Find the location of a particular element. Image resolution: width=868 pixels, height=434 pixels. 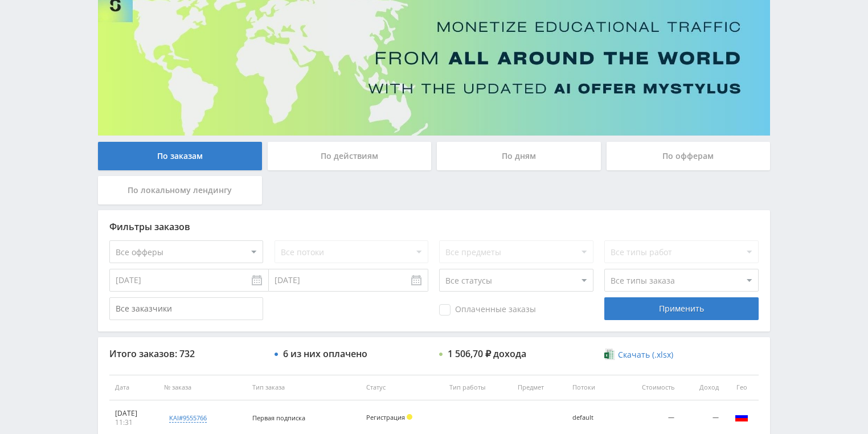

th: Предмет is located at coordinates (539, 388).